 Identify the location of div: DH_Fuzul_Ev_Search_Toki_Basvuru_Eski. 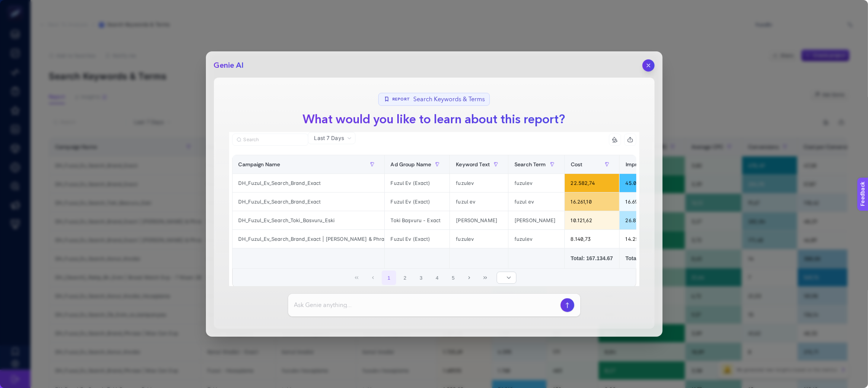
(308, 220).